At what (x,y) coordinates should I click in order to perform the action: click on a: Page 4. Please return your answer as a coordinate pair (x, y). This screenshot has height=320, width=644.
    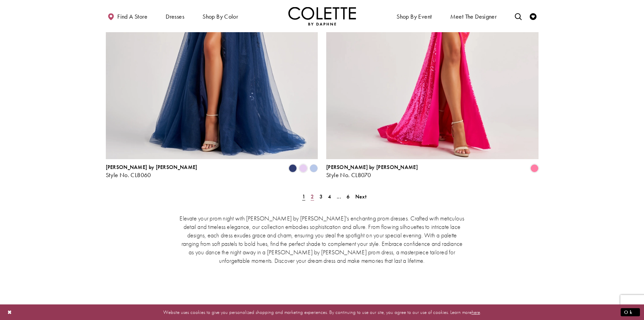
    Looking at the image, I should click on (330, 196).